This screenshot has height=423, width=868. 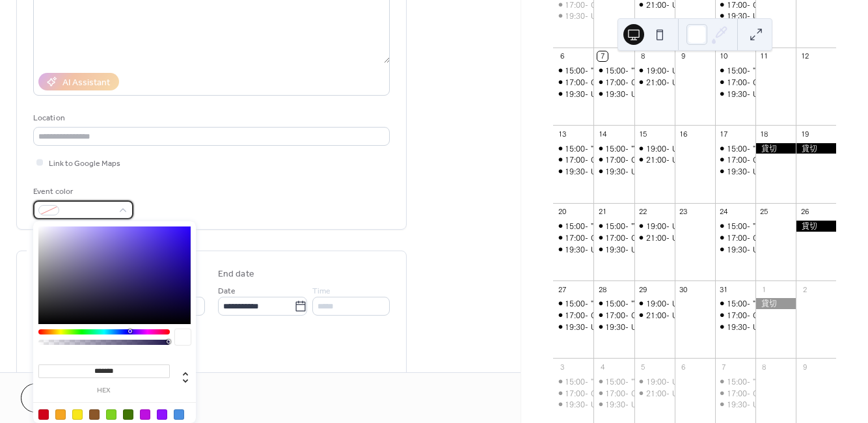 I want to click on div: #F8E71C, so click(x=77, y=414).